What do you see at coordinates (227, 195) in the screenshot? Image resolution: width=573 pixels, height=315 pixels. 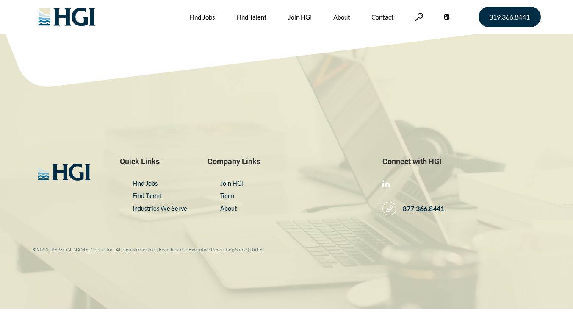 I see `a: Team` at bounding box center [227, 195].